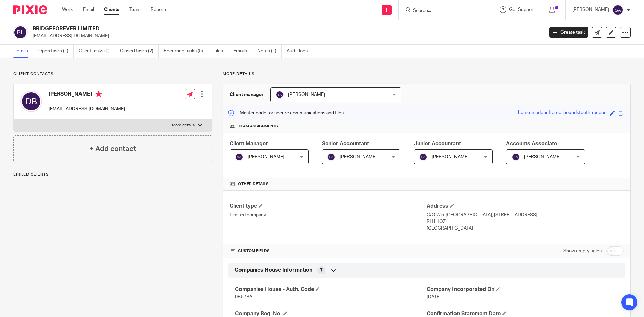 The height and width of the screenshot is (317, 644). Describe the element at coordinates (438, 144) in the screenshot. I see `span: Junior Accountant` at that location.